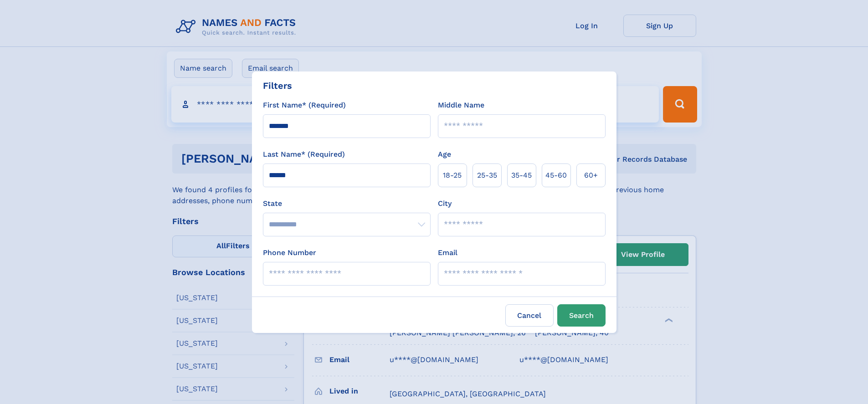  What do you see at coordinates (529, 315) in the screenshot?
I see `label: Cancel` at bounding box center [529, 315].